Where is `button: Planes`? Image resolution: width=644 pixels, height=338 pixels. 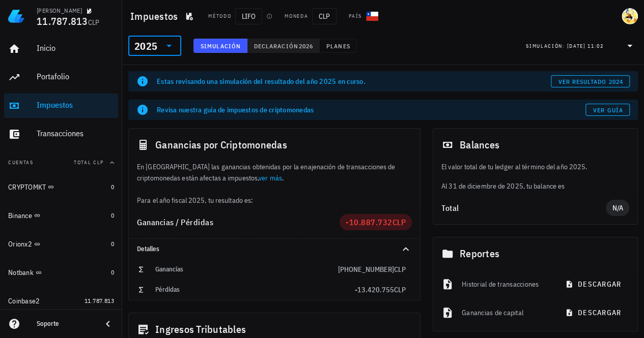
button: Planes is located at coordinates (338, 46).